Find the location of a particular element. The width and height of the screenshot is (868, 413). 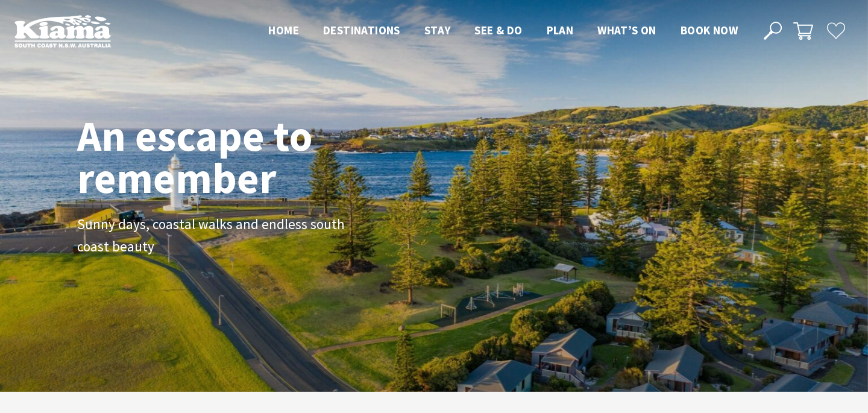

span: Stay is located at coordinates (437, 30).